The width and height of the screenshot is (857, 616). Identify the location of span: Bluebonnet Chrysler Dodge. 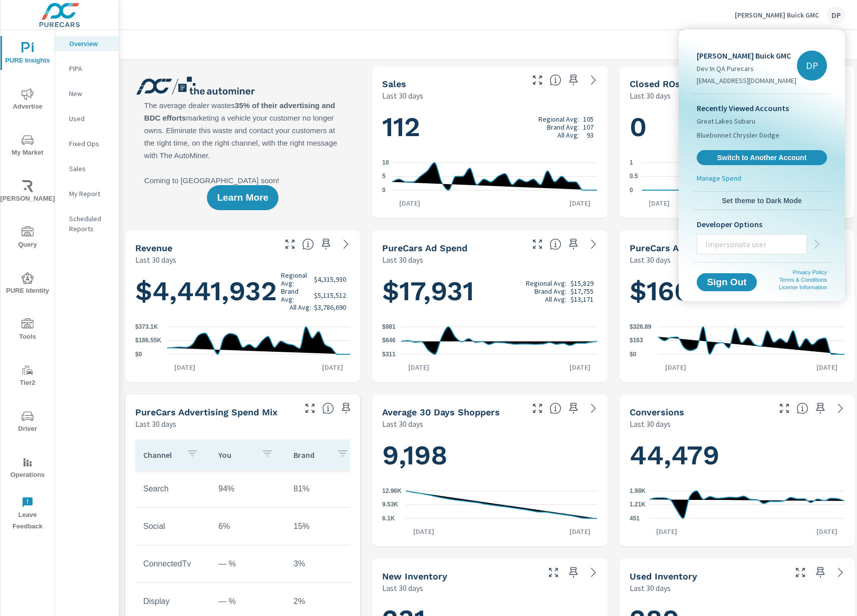
(737, 135).